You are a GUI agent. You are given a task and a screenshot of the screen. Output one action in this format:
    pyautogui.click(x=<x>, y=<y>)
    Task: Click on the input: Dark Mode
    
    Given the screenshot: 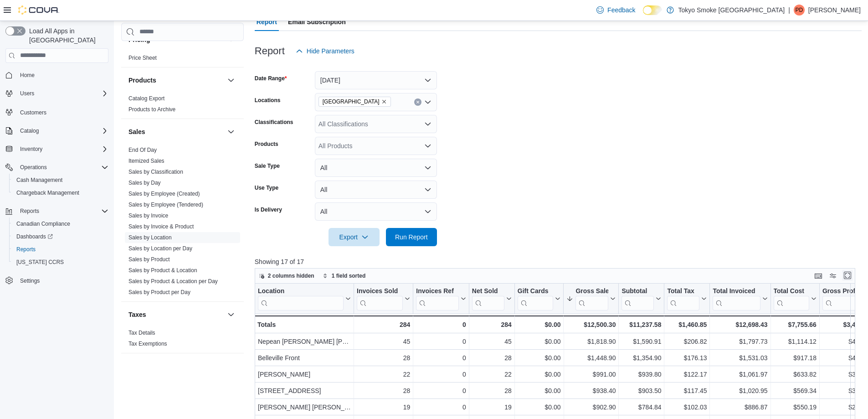 What is the action you would take?
    pyautogui.click(x=653, y=10)
    